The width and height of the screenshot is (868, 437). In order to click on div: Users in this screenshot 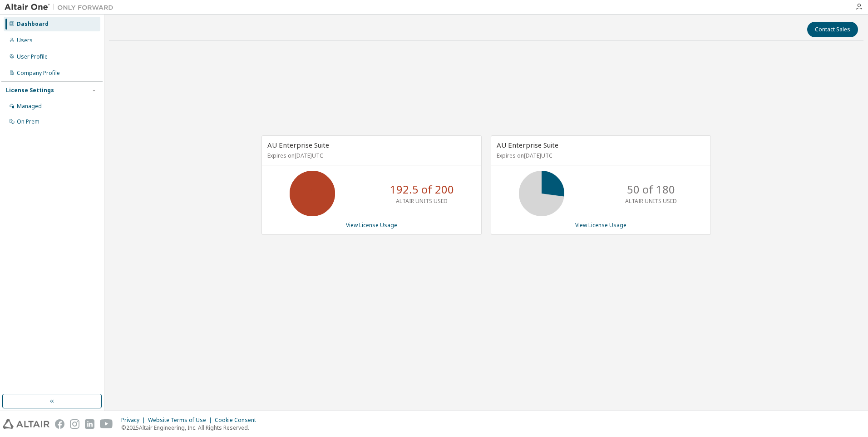, I will do `click(25, 40)`.